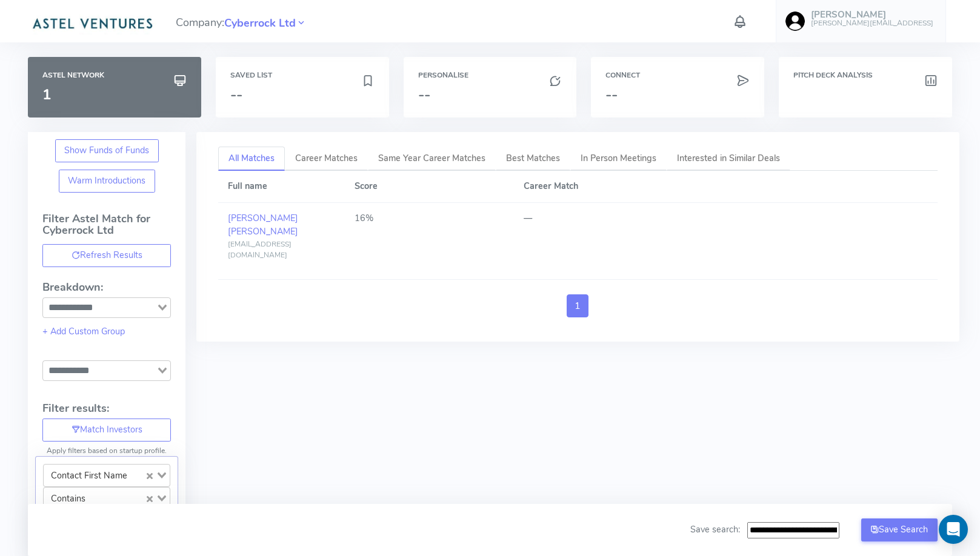  What do you see at coordinates (796, 21) in the screenshot?
I see `img: user-image` at bounding box center [796, 21].